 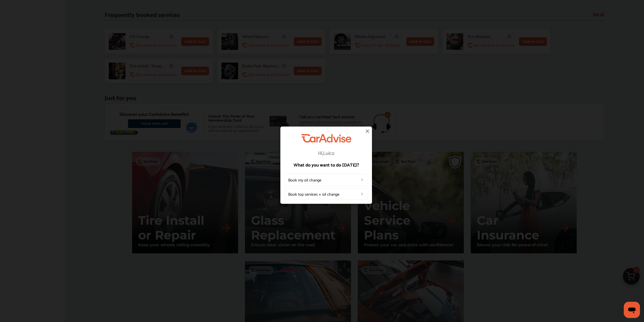 I want to click on a: Book my oil change, so click(x=326, y=180).